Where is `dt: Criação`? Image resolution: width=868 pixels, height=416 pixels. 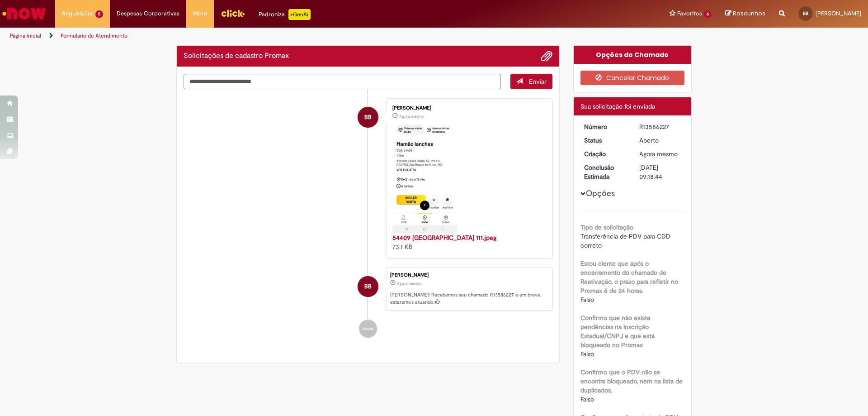 dt: Criação is located at coordinates (605, 154).